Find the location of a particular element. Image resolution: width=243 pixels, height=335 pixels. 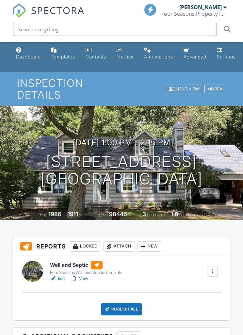

h3: Reports is located at coordinates (122, 247).